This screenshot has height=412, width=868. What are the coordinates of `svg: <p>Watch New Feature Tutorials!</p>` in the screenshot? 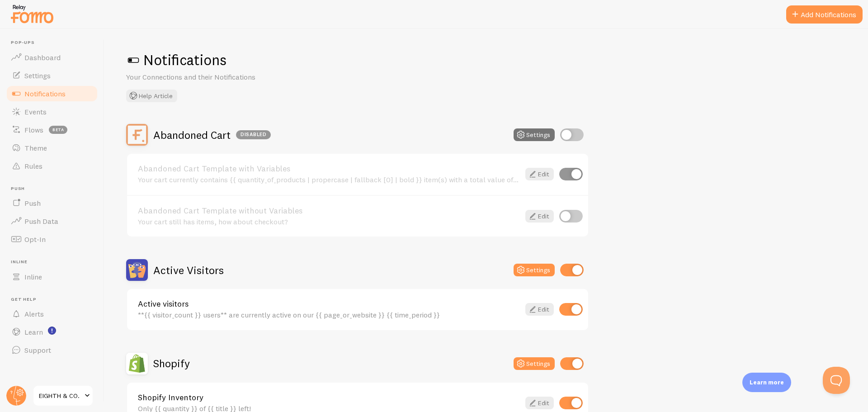 It's located at (52, 331).